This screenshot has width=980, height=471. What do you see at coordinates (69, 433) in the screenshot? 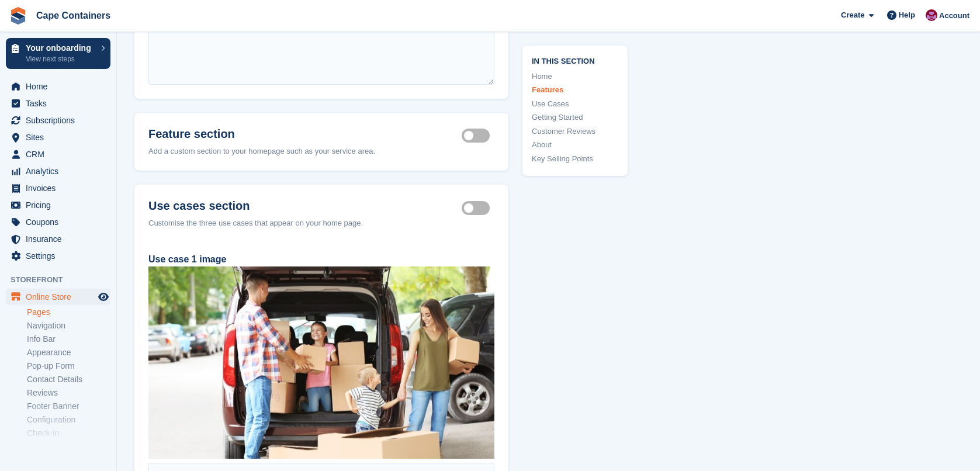
I see `a: Check-in` at bounding box center [69, 433].